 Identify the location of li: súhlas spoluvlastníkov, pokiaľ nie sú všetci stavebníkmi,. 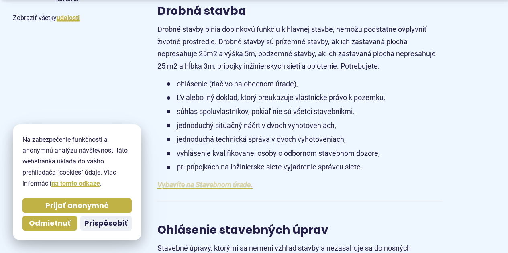
(305, 112).